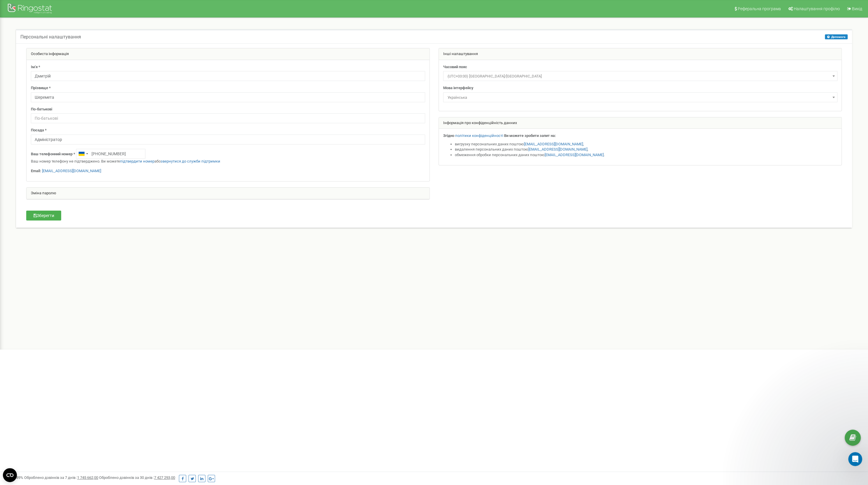 The width and height of the screenshot is (868, 485). What do you see at coordinates (228, 54) in the screenshot?
I see `div: Особиста інформація` at bounding box center [228, 54].